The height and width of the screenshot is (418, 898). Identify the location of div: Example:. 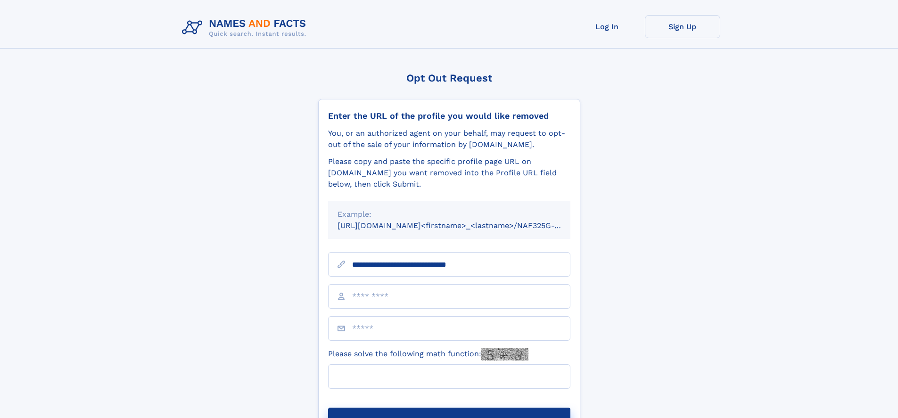
(449, 215).